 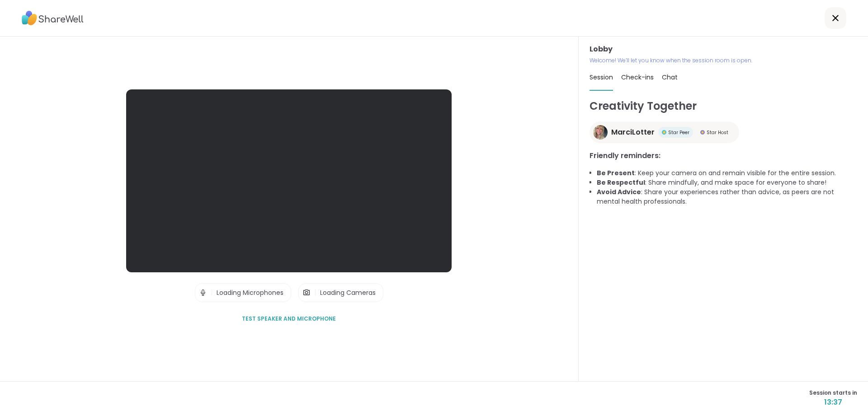 I want to click on span: Session starts in, so click(x=833, y=393).